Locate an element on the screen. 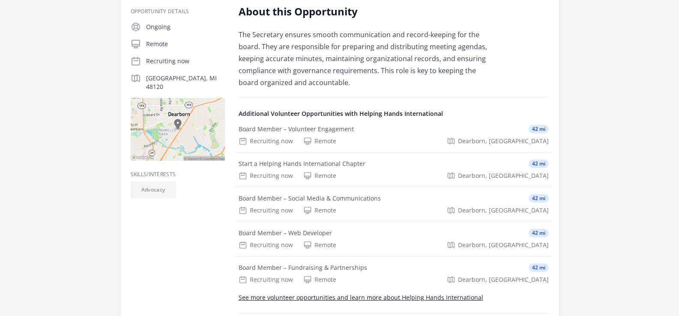  p: The Secretary ensures smooth communication and record-keeping for the board. They are responsible... is located at coordinates (364, 59).